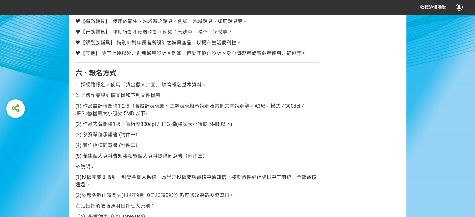  What do you see at coordinates (141, 85) in the screenshot?
I see `span: 1. 採網路報名，使用「獎金獵人介面」-填寫報名基本資料。` at bounding box center [141, 85].